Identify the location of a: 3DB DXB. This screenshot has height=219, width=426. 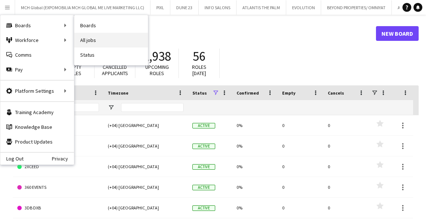
(58, 208).